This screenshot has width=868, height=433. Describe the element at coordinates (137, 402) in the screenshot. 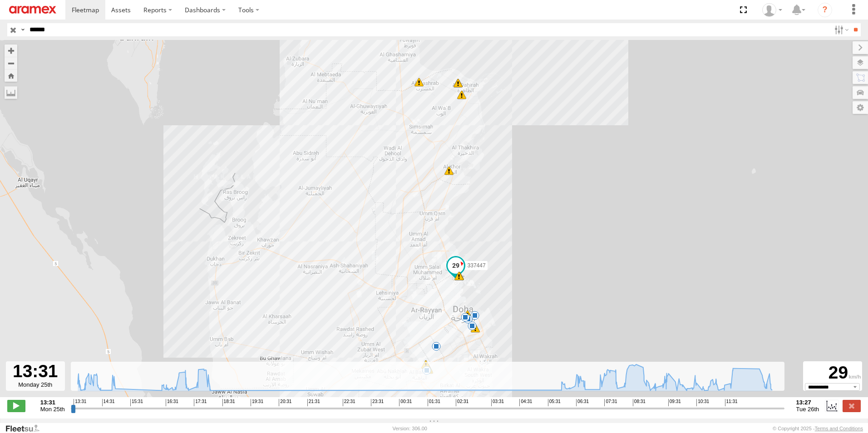

I see `span: 15:31` at that location.